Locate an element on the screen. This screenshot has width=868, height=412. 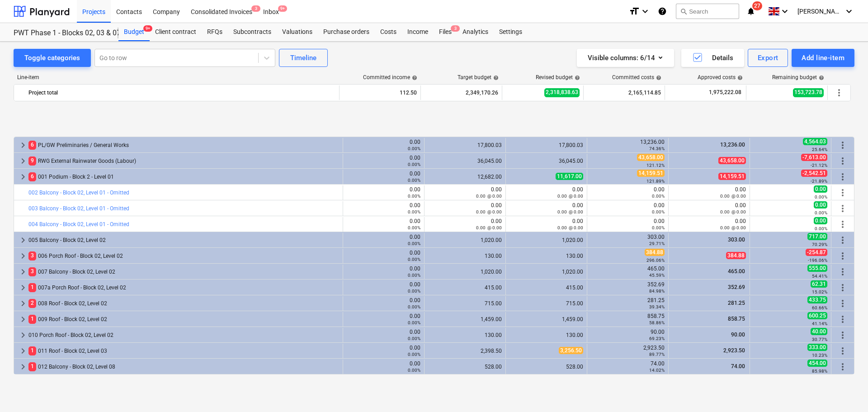
span: 13,236.00 is located at coordinates (732, 145).